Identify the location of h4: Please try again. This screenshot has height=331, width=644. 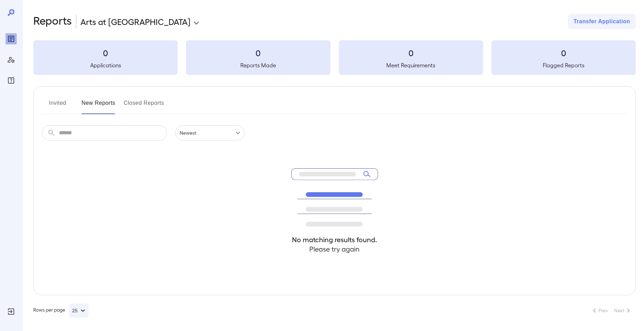
(334, 249).